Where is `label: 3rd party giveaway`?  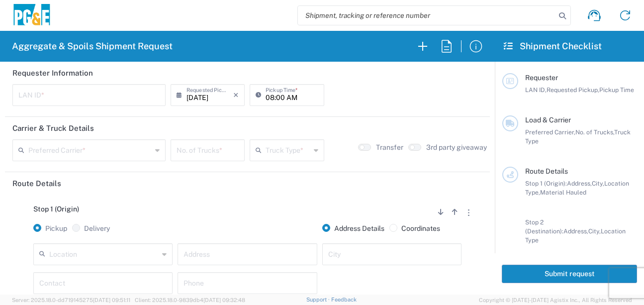 label: 3rd party giveaway is located at coordinates (457, 148).